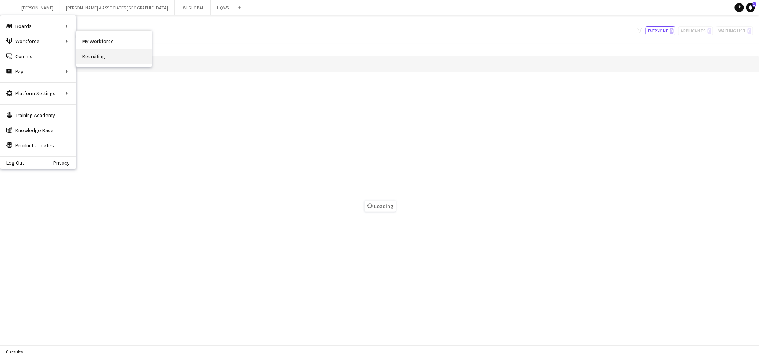 This screenshot has width=759, height=358. I want to click on button: HQWS, so click(223, 8).